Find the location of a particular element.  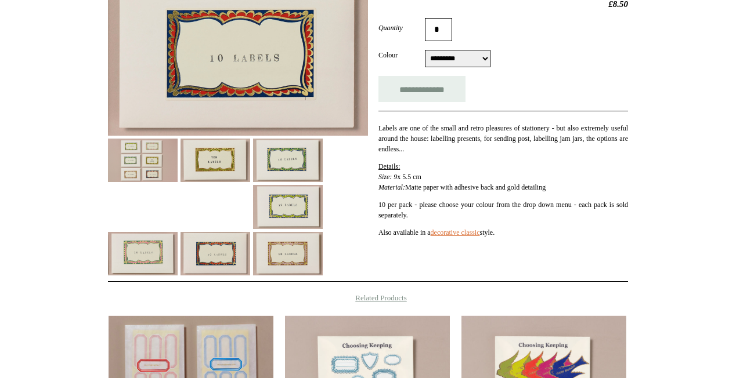

p: Labels are one of the small and retro pleasures of stationery - but also extremely useful around ... is located at coordinates (503, 139).